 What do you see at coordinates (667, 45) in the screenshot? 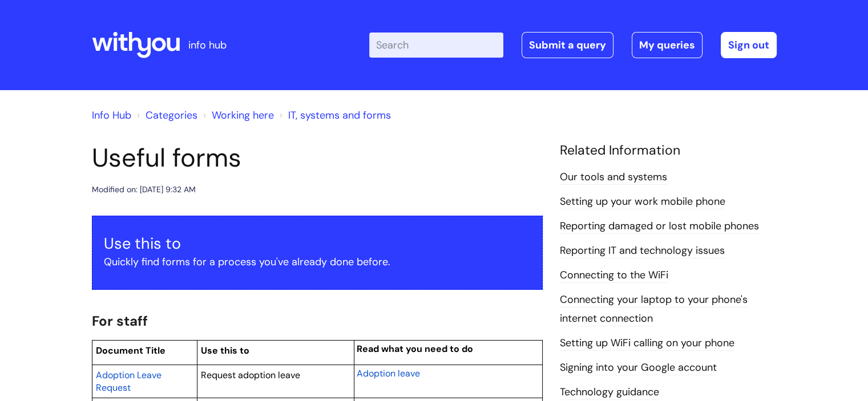
I see `a: My queries` at bounding box center [667, 45].